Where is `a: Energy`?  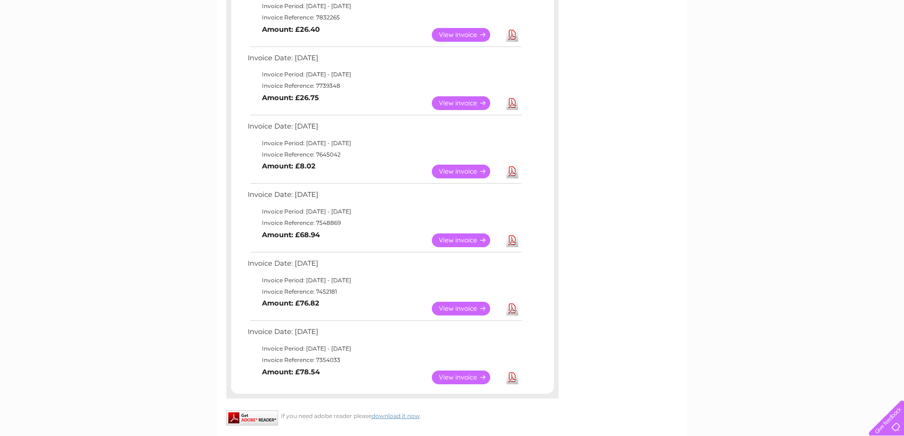
a: Energy is located at coordinates (771, 44).